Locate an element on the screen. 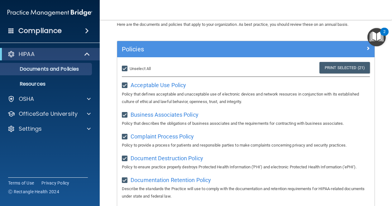 The image size is (392, 206). button: Open Resource Center, 2 new notifications is located at coordinates (376, 37).